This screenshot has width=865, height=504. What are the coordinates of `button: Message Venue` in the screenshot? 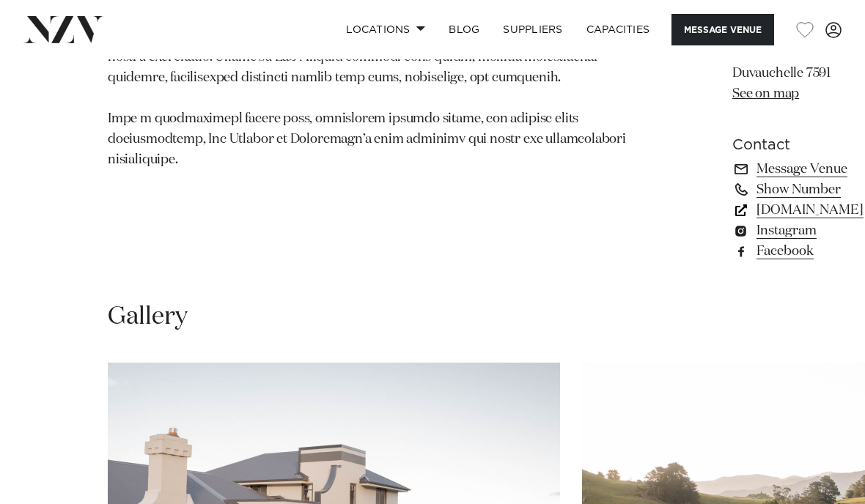 It's located at (723, 29).